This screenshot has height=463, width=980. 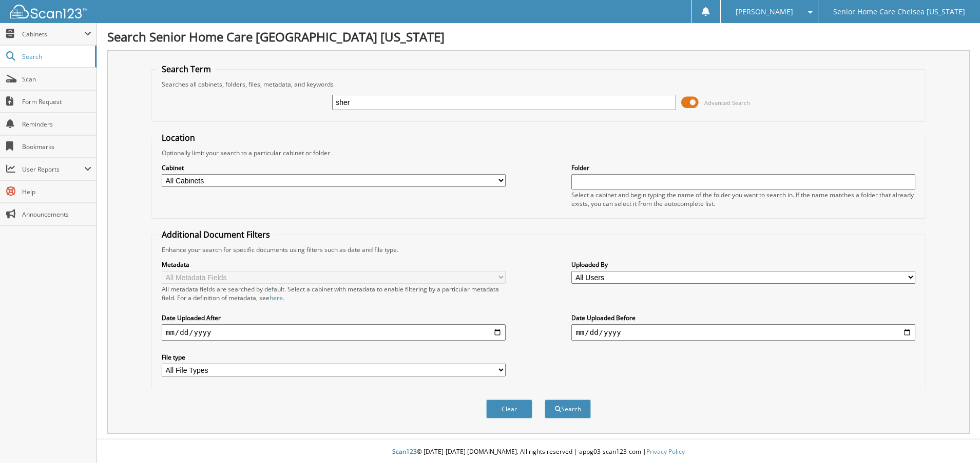 I want to click on div: Chat Widget, so click(x=954, y=439).